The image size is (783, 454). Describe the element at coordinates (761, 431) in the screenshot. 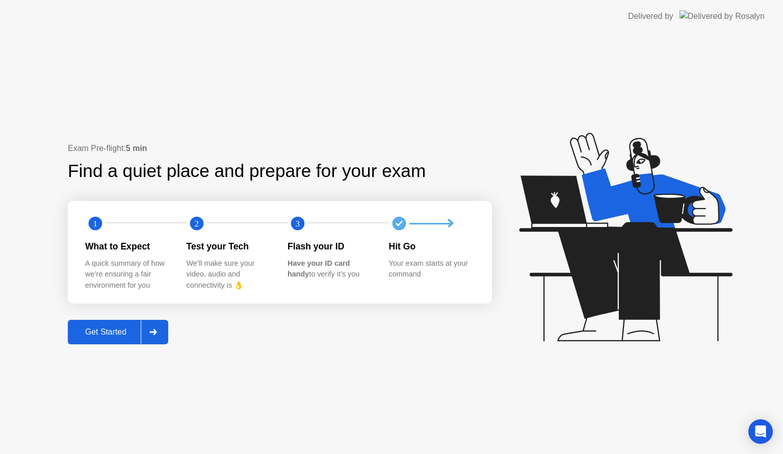

I see `div: Open Intercom Messenger` at that location.